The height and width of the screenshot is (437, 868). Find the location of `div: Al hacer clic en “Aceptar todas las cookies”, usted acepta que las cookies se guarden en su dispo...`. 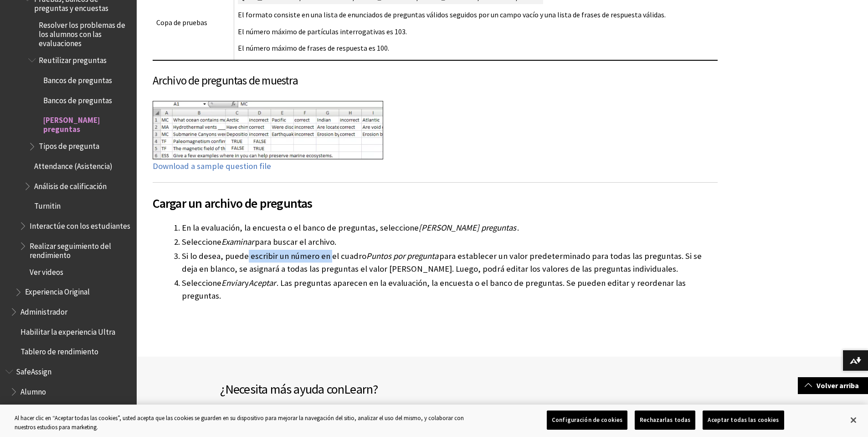

div: Al hacer clic en “Aceptar todas las cookies”, usted acepta que las cookies se guarden en su dispo... is located at coordinates (246, 422).